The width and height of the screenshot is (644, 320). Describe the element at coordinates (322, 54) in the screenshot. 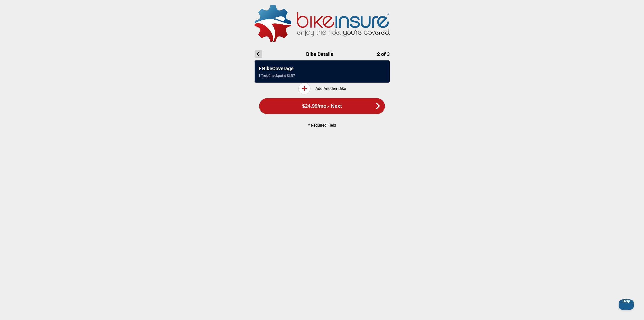

I see `h1: Bike Details` at that location.